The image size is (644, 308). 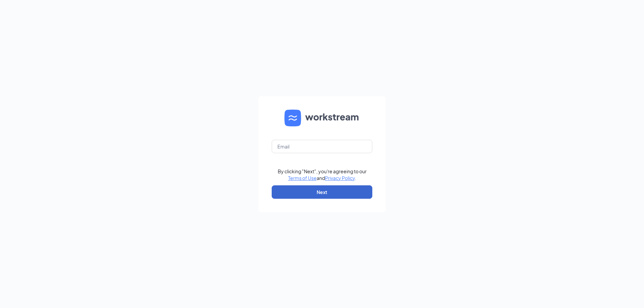 What do you see at coordinates (322, 118) in the screenshot?
I see `img: WS logo and Workstream text` at bounding box center [322, 118].